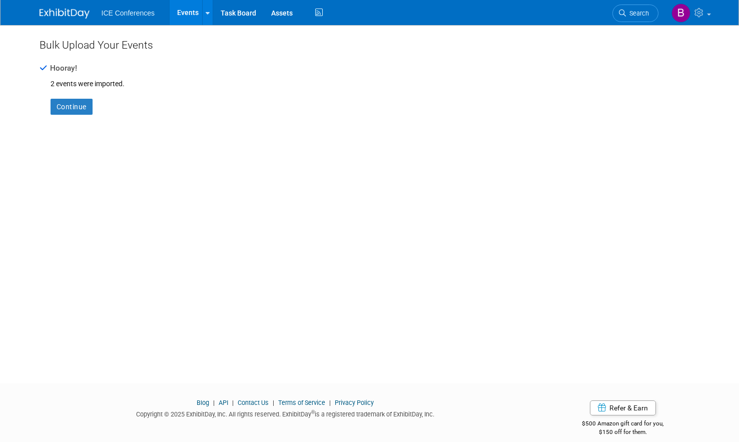 The width and height of the screenshot is (739, 442). I want to click on a: Continue, so click(72, 107).